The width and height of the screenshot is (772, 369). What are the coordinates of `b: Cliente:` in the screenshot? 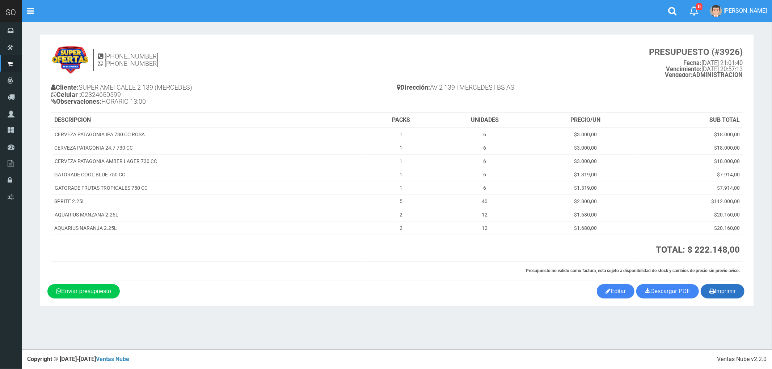 It's located at (65, 87).